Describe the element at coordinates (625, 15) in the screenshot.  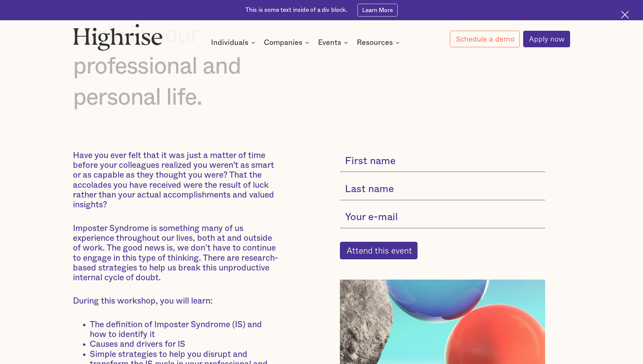
I see `img: Cross icon` at that location.